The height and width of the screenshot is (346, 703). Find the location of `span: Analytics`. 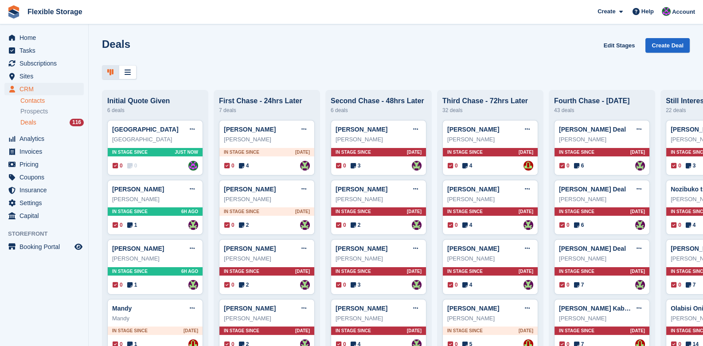

span: Analytics is located at coordinates (46, 139).